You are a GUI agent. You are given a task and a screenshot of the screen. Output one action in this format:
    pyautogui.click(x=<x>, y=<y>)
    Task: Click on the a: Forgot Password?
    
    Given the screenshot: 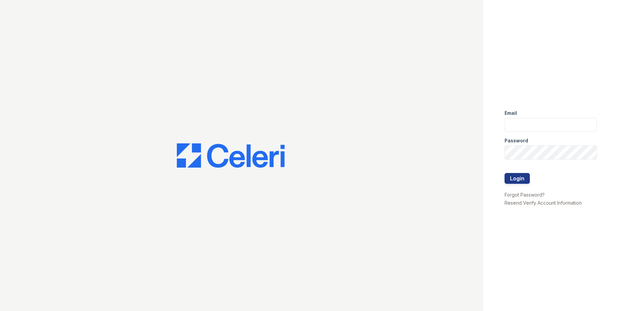 What is the action you would take?
    pyautogui.click(x=525, y=195)
    